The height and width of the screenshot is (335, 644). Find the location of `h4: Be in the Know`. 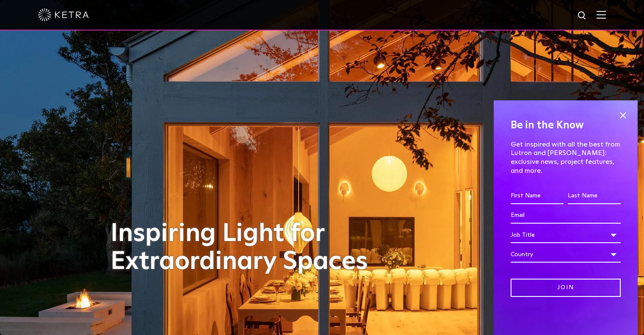

h4: Be in the Know is located at coordinates (566, 125).